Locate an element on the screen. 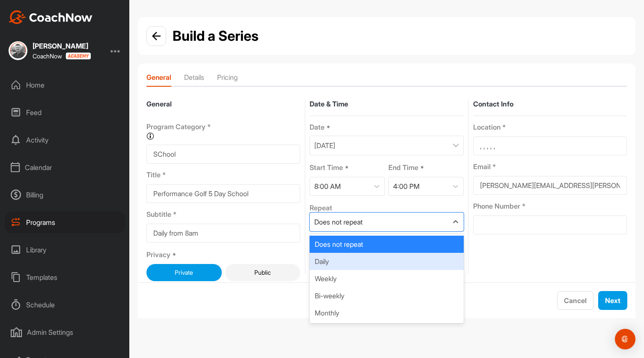 The height and width of the screenshot is (358, 644). label: General is located at coordinates (224, 104).